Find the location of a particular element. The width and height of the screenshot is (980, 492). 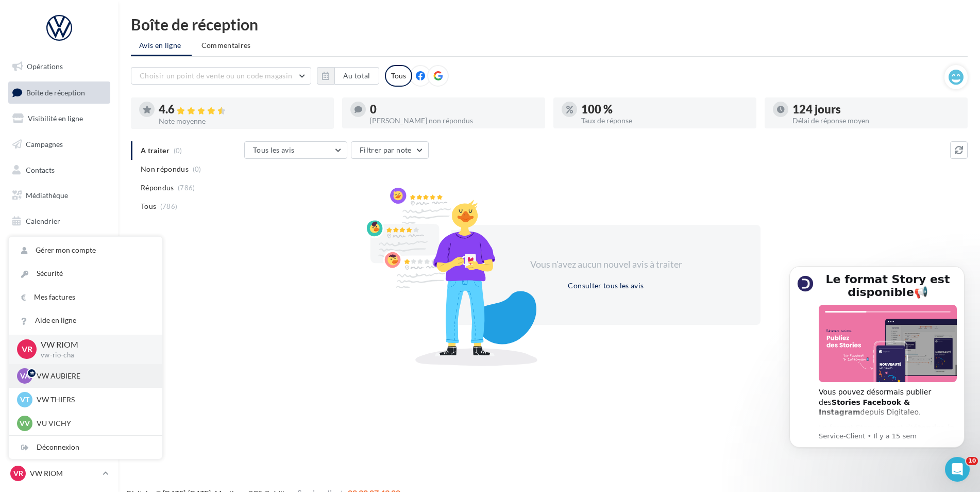

button: Choisir un point de vente ou un code magasin is located at coordinates (221, 76).